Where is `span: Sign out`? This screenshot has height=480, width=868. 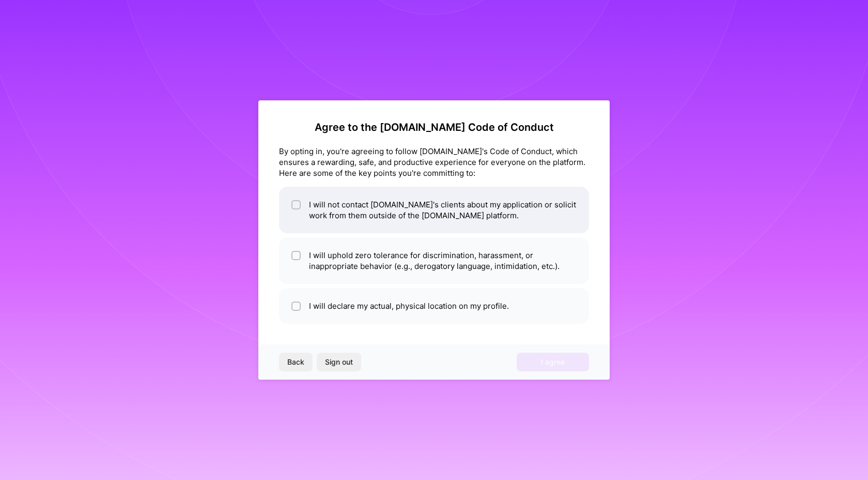
span: Sign out is located at coordinates (339, 362).